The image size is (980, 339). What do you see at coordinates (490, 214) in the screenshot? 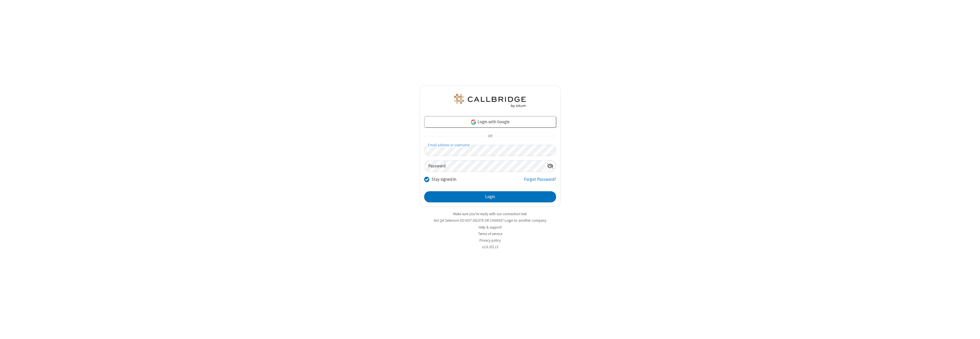
I see `a: Make sure you're ready with our connection test` at bounding box center [490, 214].